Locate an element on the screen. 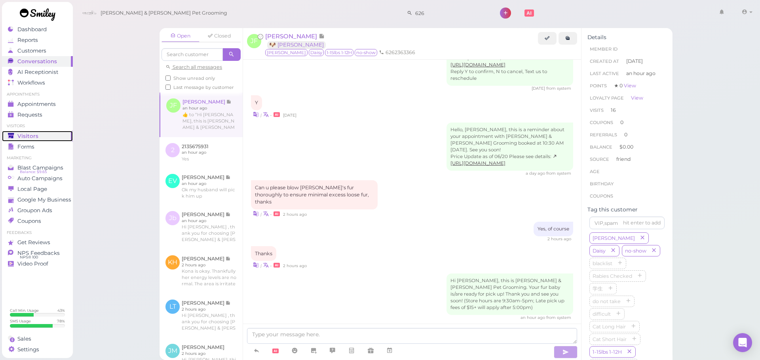 This screenshot has width=760, height=360. div: Tag this customer is located at coordinates (627, 210).